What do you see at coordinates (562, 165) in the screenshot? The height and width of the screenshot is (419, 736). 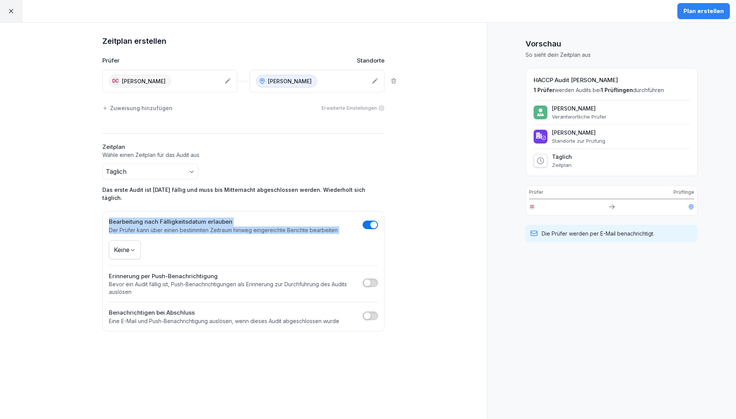 I see `p: Zeitplan` at bounding box center [562, 165].